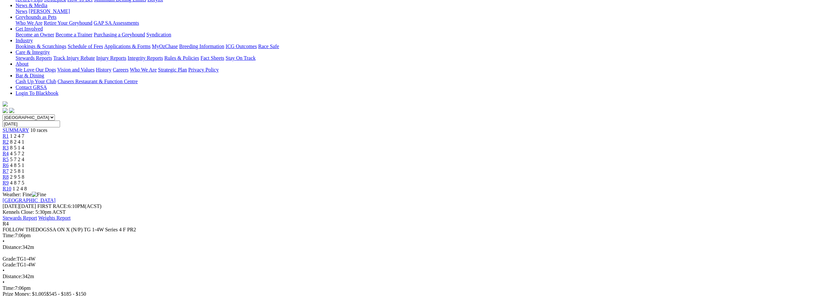 This screenshot has width=826, height=296. I want to click on a: Stay On Track, so click(241, 58).